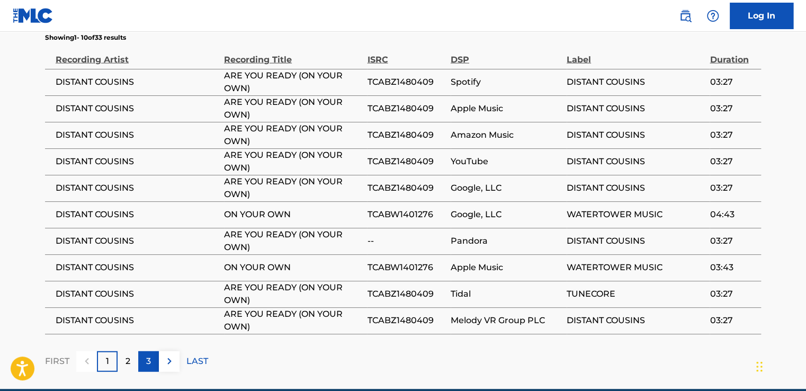 This screenshot has width=806, height=391. I want to click on span: 04:43, so click(733, 215).